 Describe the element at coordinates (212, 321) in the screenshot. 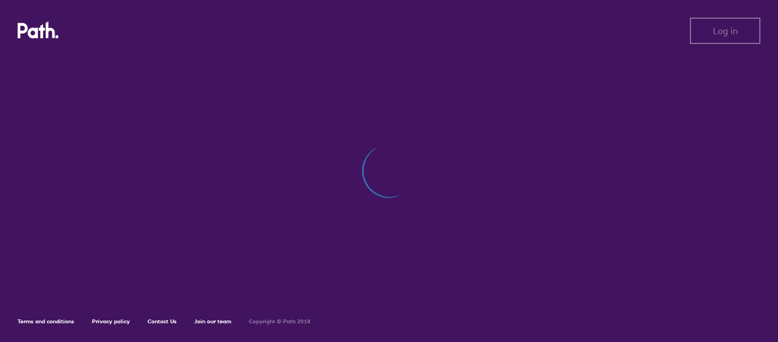

I see `a: Join our team` at that location.